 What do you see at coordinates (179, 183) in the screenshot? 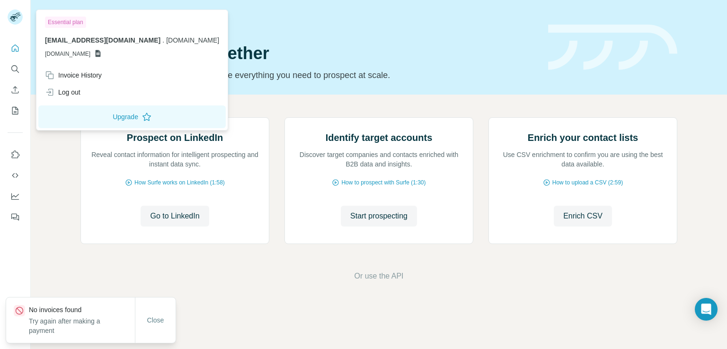
I see `span: How Surfe works on LinkedIn (1:58)` at bounding box center [179, 183].